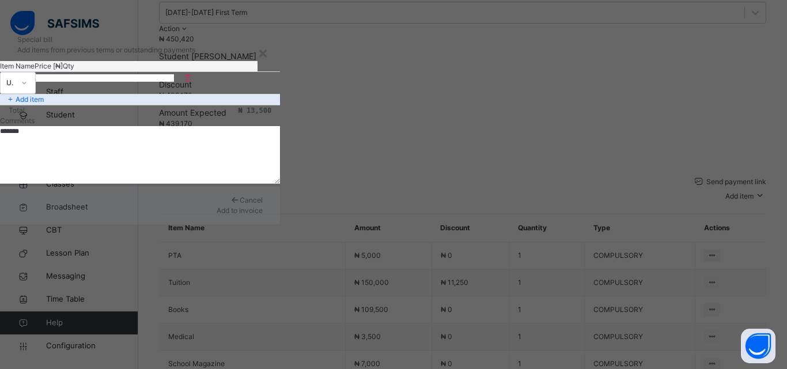  What do you see at coordinates (69, 66) in the screenshot?
I see `p: Qty` at bounding box center [69, 66].